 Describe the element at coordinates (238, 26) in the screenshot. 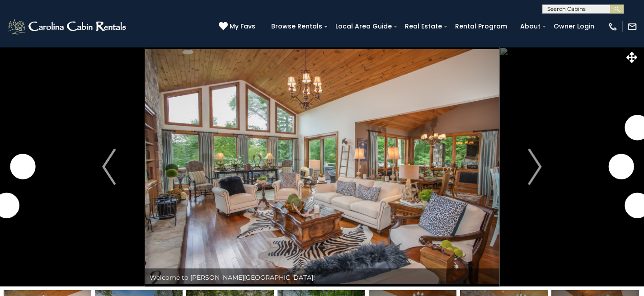

I see `a: My Favs` at that location.